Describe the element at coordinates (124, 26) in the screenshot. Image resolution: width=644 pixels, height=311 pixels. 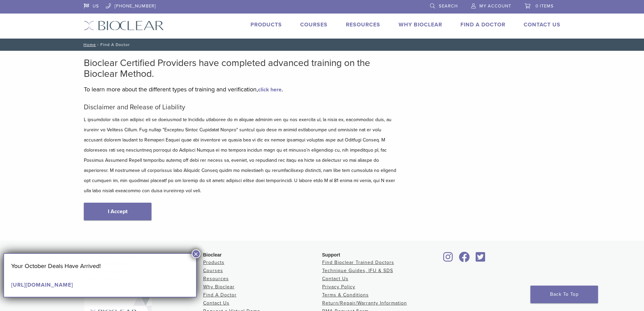
I see `img: Bioclear` at that location.